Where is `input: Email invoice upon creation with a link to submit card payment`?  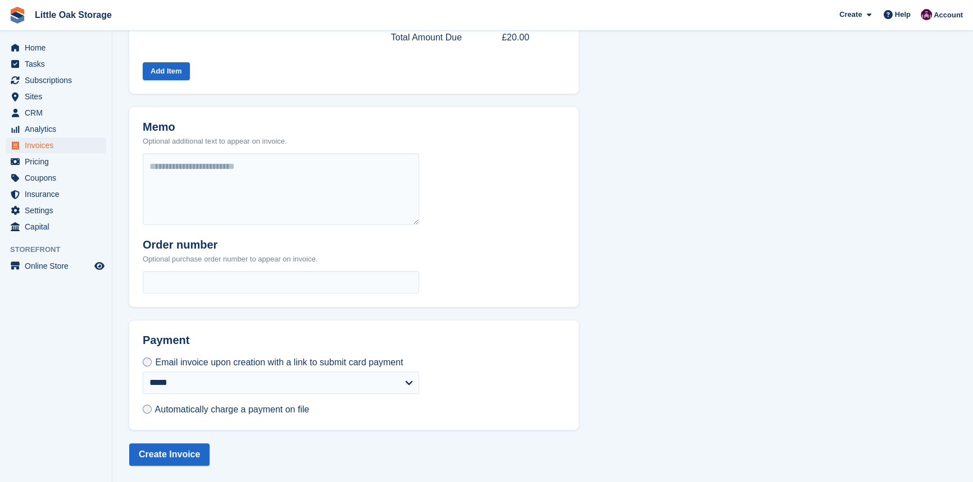
input: Email invoice upon creation with a link to submit card payment is located at coordinates (147, 362).